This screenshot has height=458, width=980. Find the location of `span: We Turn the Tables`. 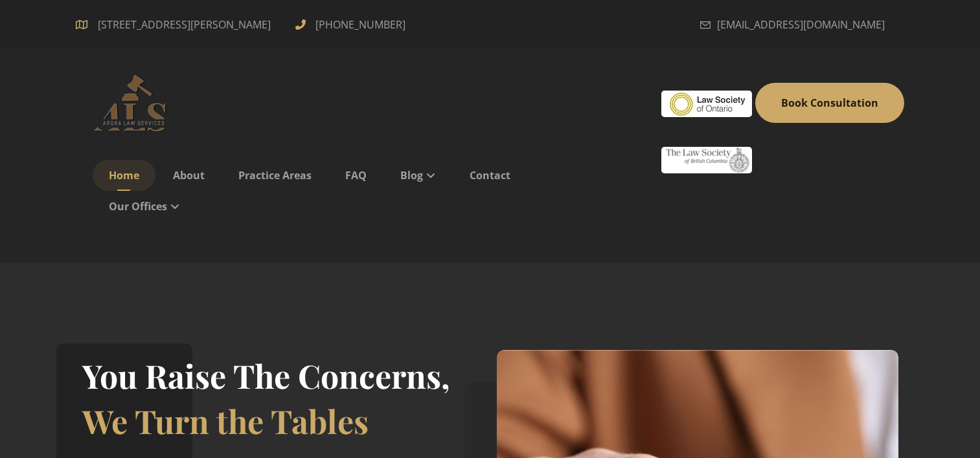

span: We Turn the Tables is located at coordinates (225, 421).